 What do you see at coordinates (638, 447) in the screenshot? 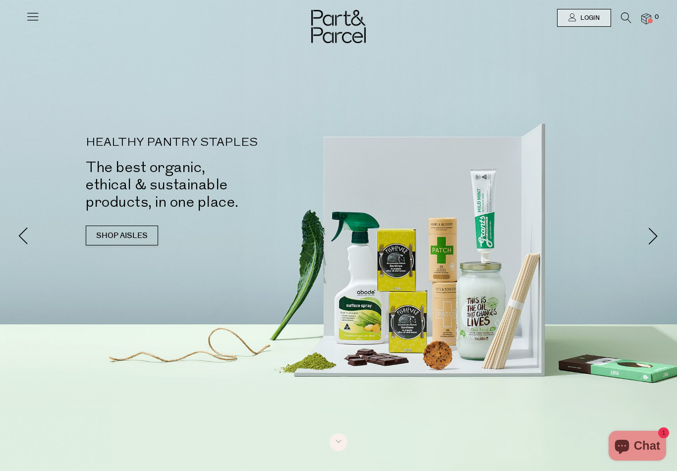
I see `inbox-online-store-chat: Shopify online store chat` at bounding box center [638, 447].